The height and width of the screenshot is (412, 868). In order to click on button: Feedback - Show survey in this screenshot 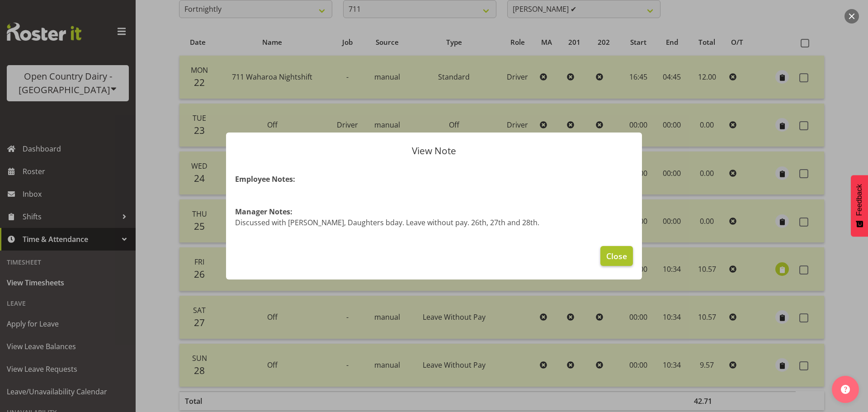, I will do `click(859, 206)`.